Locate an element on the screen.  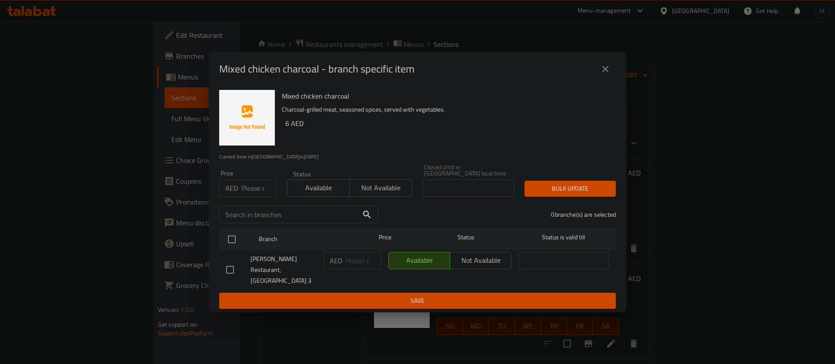
span: Available is located at coordinates (318, 188).